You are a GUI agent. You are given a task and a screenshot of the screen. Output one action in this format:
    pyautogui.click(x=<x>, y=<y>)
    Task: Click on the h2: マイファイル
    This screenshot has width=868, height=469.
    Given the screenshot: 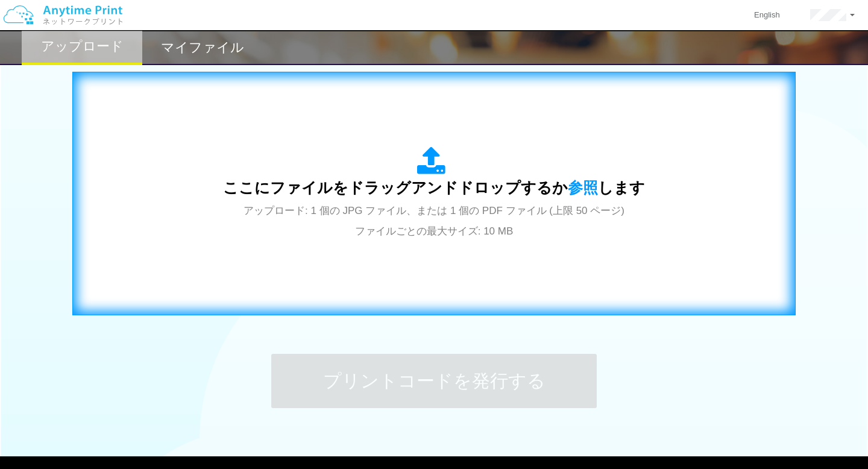 What is the action you would take?
    pyautogui.click(x=203, y=47)
    